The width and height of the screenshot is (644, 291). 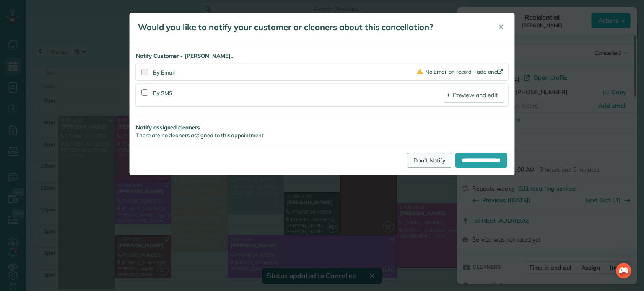 I want to click on a: Preview and edit, so click(x=474, y=95).